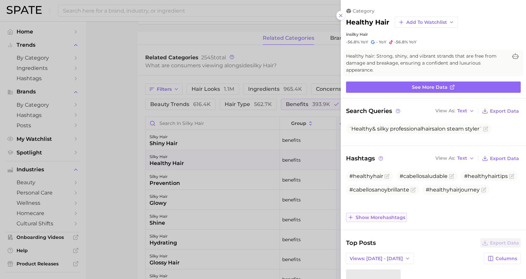 This screenshot has height=279, width=526. I want to click on span: #healthyhair, so click(366, 176).